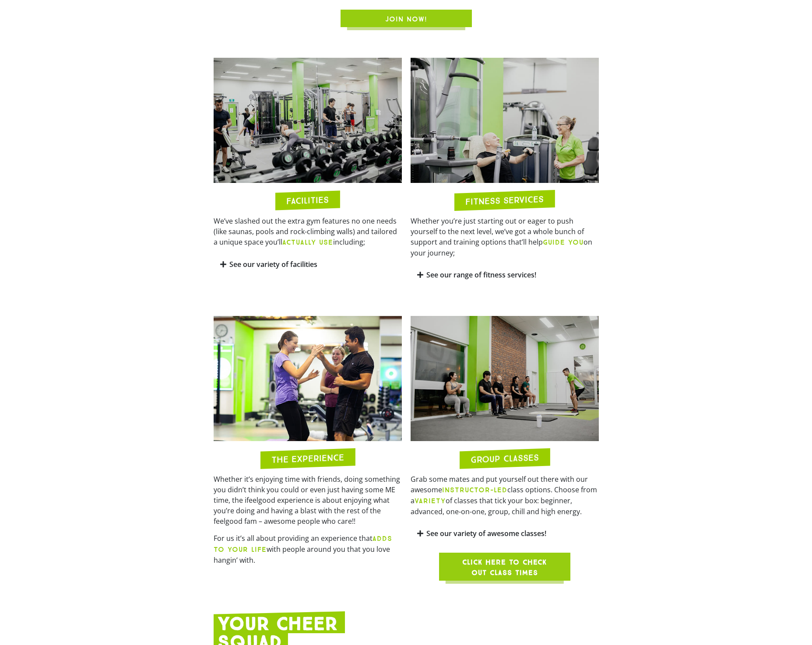  I want to click on span: Click here to check out class times, so click(505, 568).